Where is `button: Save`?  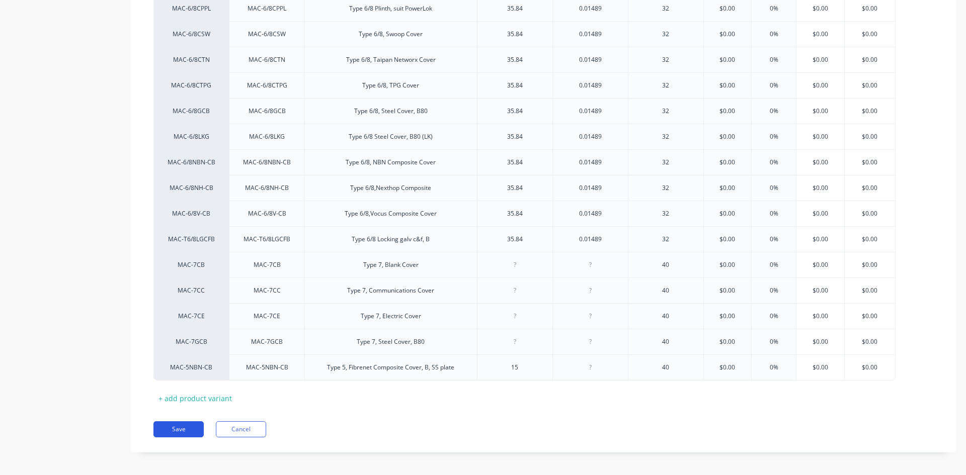
button: Save is located at coordinates (179, 430).